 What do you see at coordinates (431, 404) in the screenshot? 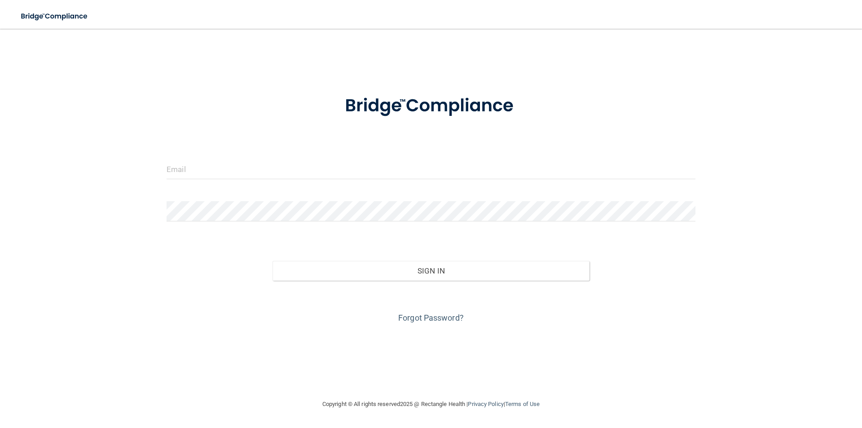
I see `div: Copyright © All rights reserved 2025 @ Rectangle Health | |` at bounding box center [431, 404].